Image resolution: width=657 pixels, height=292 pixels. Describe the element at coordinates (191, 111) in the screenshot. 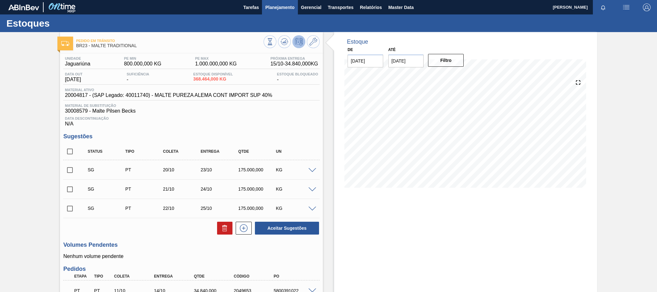

I see `span: 30008579 - Malte Pilsen Becks` at that location.